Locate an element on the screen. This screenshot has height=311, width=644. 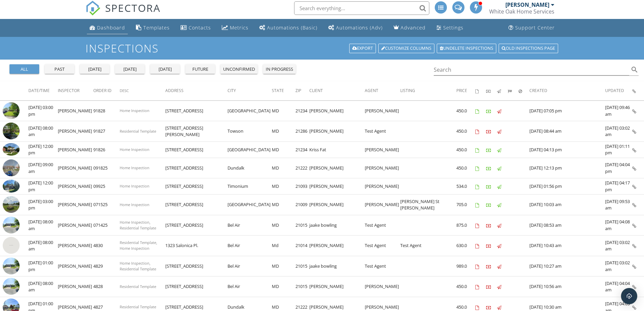
td: jaake bowling is located at coordinates (337, 266).